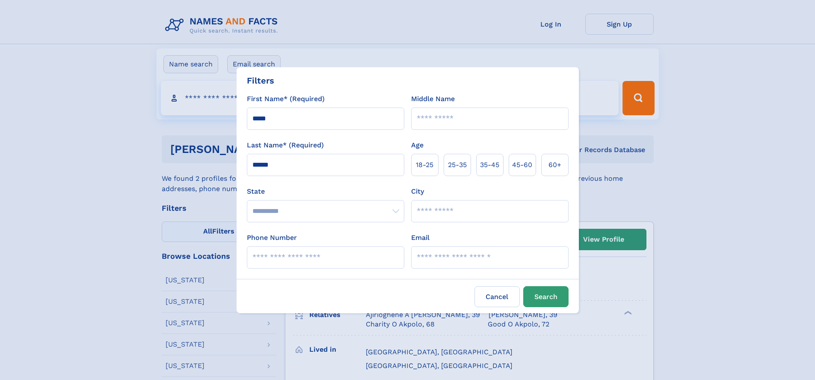  Describe the element at coordinates (457, 165) in the screenshot. I see `span: 25‑35` at that location.